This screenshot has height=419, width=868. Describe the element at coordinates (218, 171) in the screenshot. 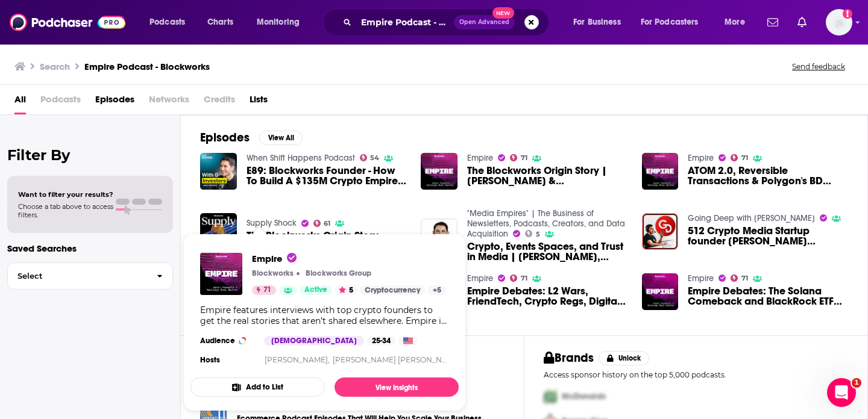

I see `a: E89: Blockworks Founder - How To Build A $135M Crypto Empire From Scratch (Formula Revealed)` at that location.